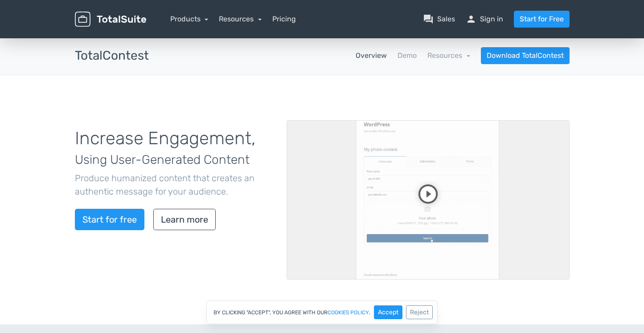 The height and width of the screenshot is (333, 644). Describe the element at coordinates (428, 19) in the screenshot. I see `span: question_answer` at that location.